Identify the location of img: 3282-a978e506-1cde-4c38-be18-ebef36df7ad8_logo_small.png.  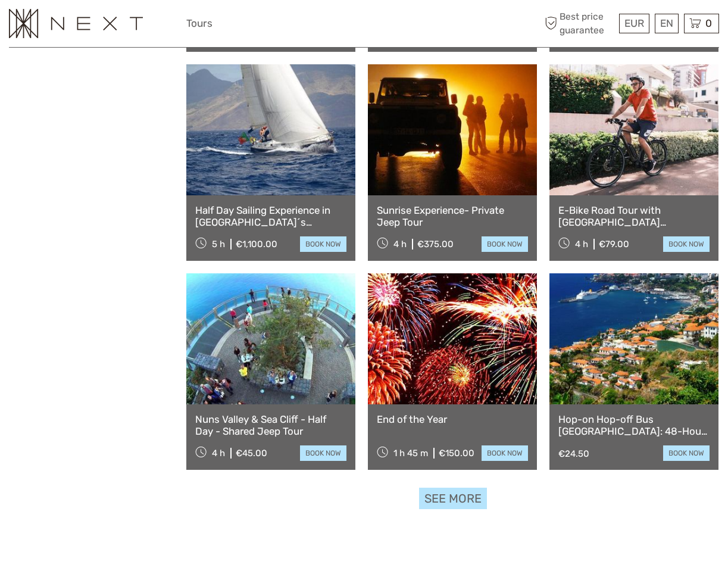
(76, 23).